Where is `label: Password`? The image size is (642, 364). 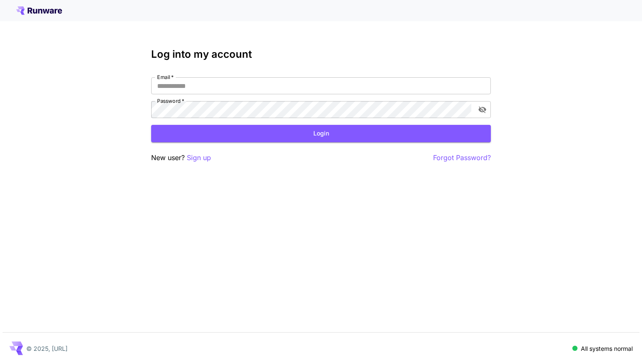 label: Password is located at coordinates (171, 100).